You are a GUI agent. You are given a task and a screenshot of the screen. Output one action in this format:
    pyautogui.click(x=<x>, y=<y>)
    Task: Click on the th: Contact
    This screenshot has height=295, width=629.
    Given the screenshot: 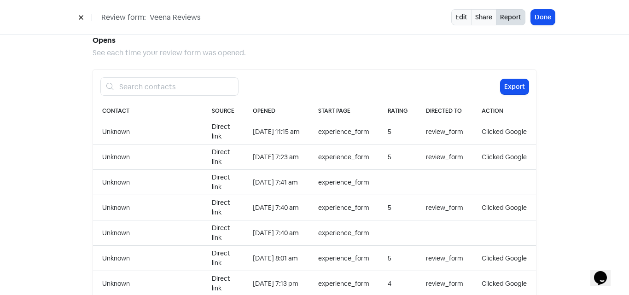 What is the action you would take?
    pyautogui.click(x=148, y=111)
    